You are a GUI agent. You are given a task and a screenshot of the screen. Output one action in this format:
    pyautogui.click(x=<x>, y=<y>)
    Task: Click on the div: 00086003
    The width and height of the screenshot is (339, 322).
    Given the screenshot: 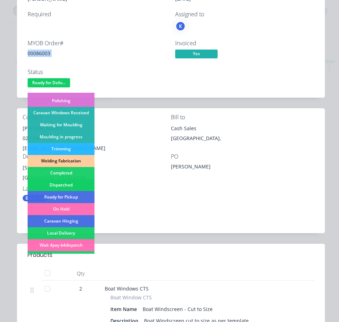 What is the action you would take?
    pyautogui.click(x=97, y=53)
    